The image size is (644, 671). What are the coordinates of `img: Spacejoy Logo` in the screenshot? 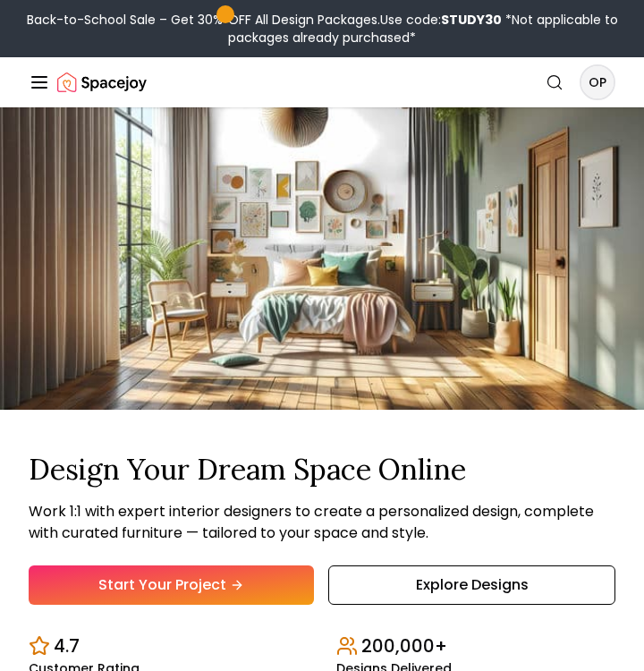 It's located at (102, 82).